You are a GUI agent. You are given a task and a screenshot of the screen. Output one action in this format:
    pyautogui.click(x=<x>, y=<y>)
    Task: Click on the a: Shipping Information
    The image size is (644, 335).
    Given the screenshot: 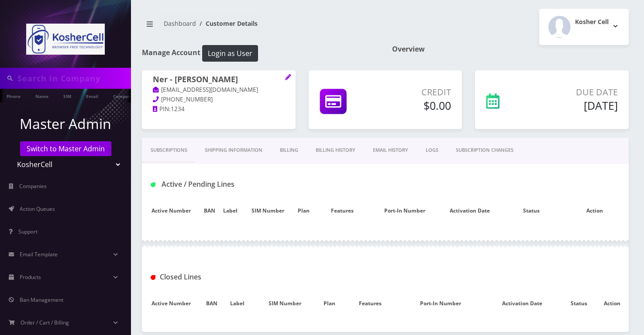 What is the action you would take?
    pyautogui.click(x=234, y=150)
    